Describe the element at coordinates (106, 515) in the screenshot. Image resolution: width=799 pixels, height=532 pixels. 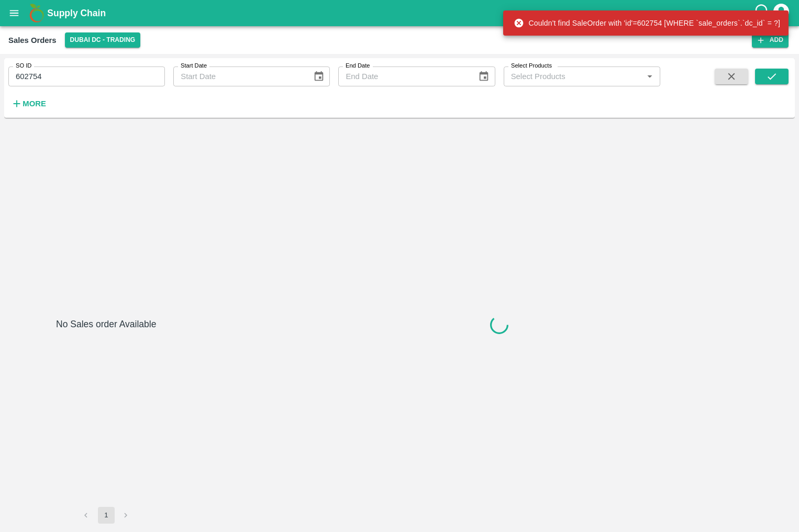
I see `button: page 1` at that location.